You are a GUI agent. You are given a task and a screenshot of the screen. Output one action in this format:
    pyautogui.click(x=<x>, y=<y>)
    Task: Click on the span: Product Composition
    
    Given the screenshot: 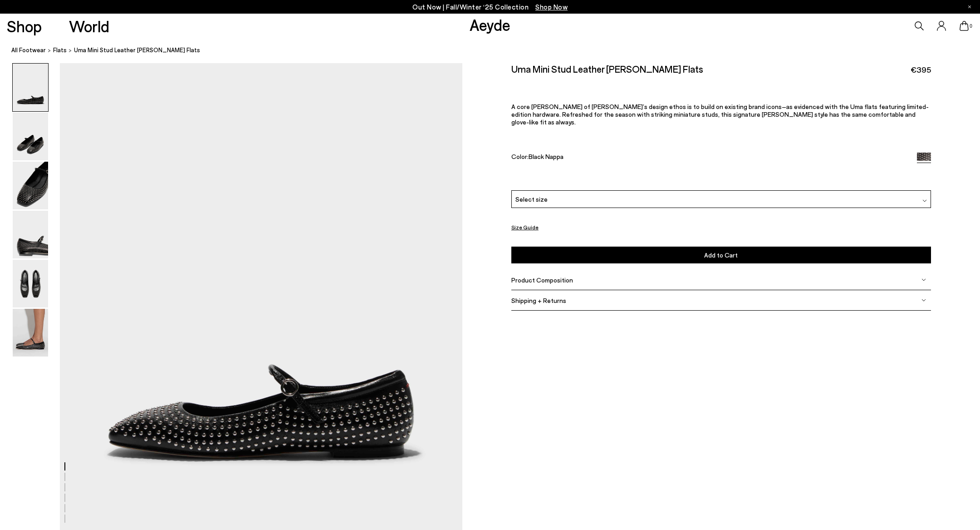 What is the action you would take?
    pyautogui.click(x=542, y=280)
    